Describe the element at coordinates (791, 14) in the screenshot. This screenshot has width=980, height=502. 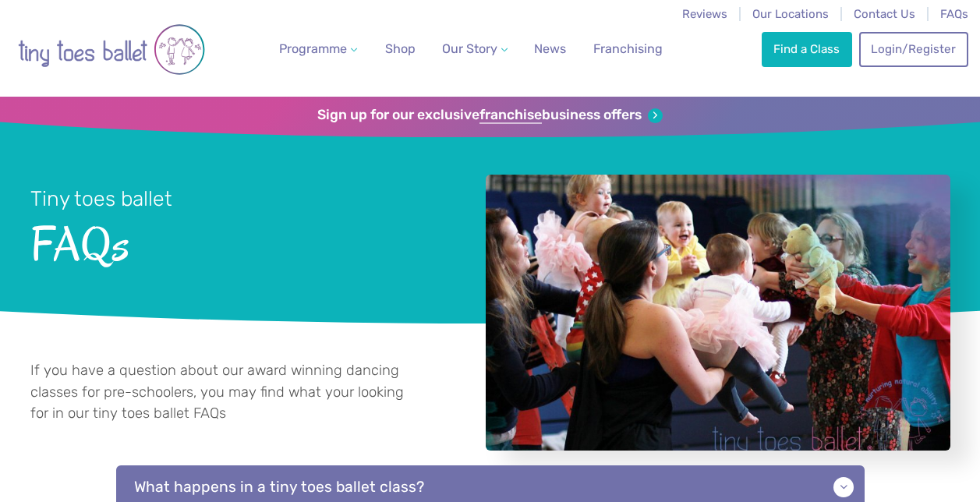
I see `span: Our Locations` at that location.